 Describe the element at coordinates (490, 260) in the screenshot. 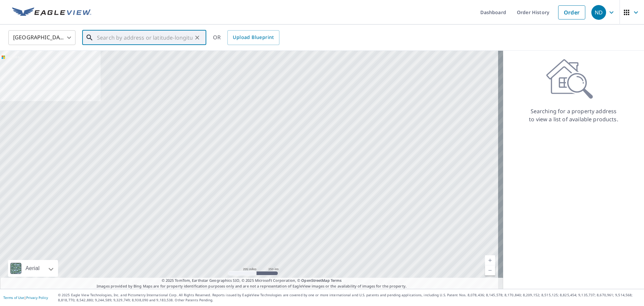

I see `a: Current Level 5, Zoom In` at that location.